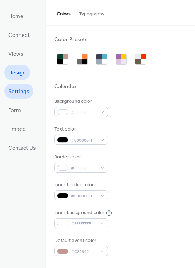 The image size is (195, 268). I want to click on span: Form, so click(15, 111).